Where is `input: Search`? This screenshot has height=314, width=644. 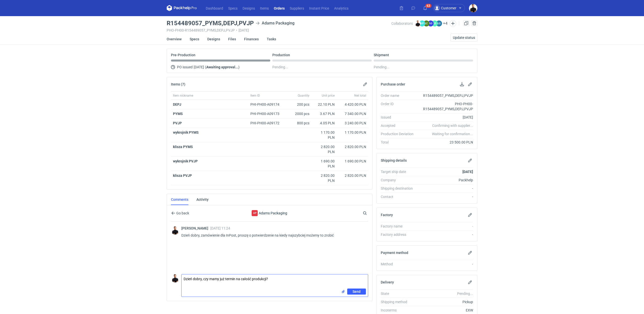 input: Search is located at coordinates (370, 213).